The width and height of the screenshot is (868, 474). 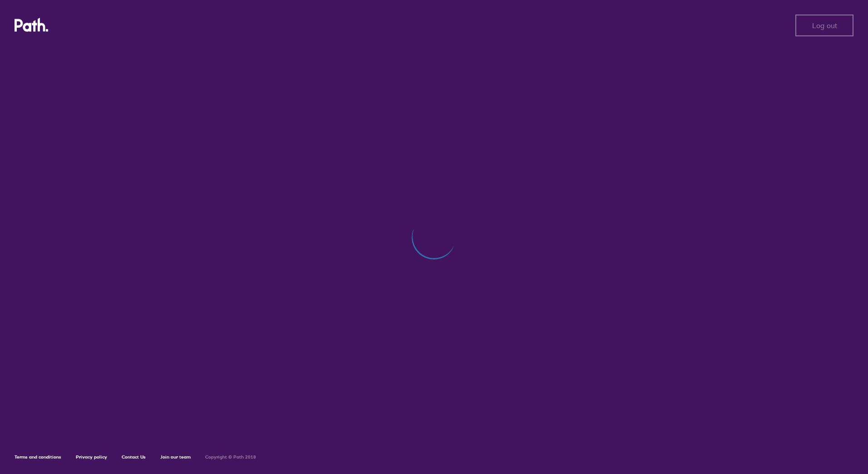 What do you see at coordinates (231, 457) in the screenshot?
I see `h6: Copyright © Path 2018` at bounding box center [231, 457].